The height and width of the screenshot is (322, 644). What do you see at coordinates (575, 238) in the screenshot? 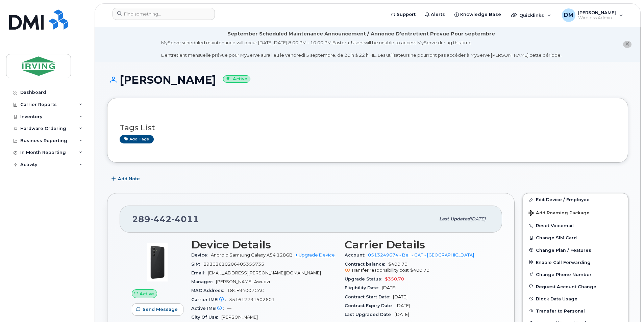
I see `button: Change SIM Card` at bounding box center [575, 238].